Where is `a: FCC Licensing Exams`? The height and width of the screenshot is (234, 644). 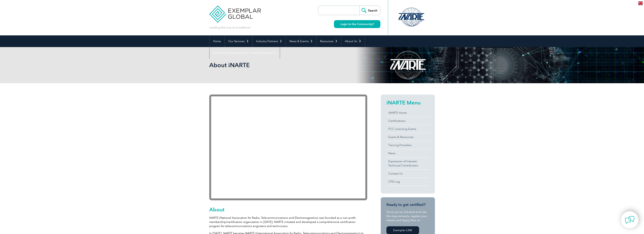 a: FCC Licensing Exams is located at coordinates (408, 129).